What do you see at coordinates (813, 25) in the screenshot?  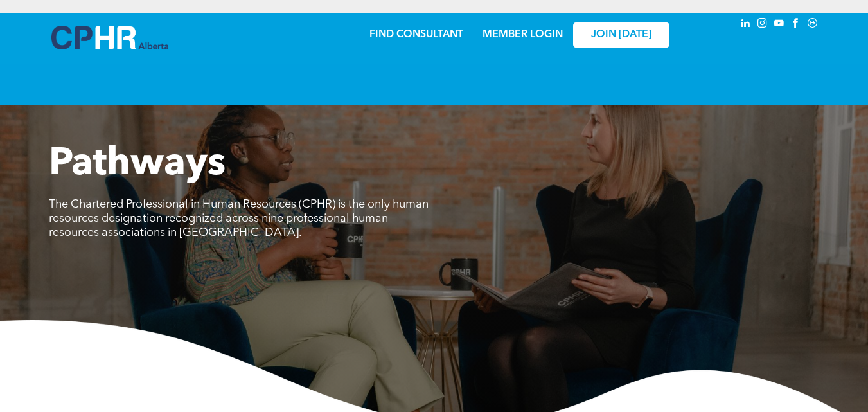 I see `a: Social network` at bounding box center [813, 25].